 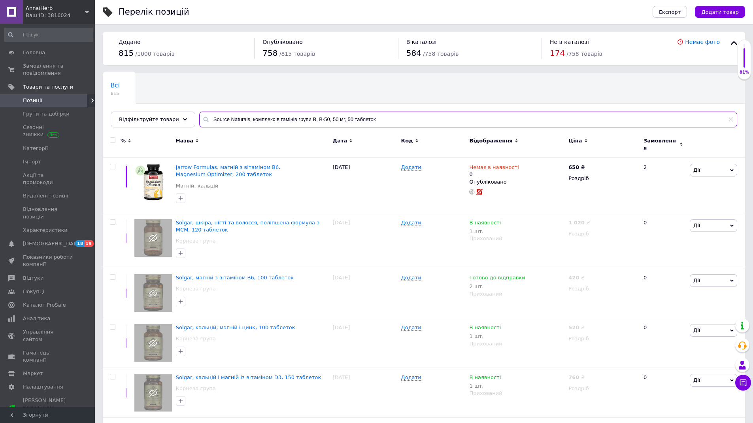 What do you see at coordinates (44, 305) in the screenshot?
I see `span: Каталог ProSale` at bounding box center [44, 305].